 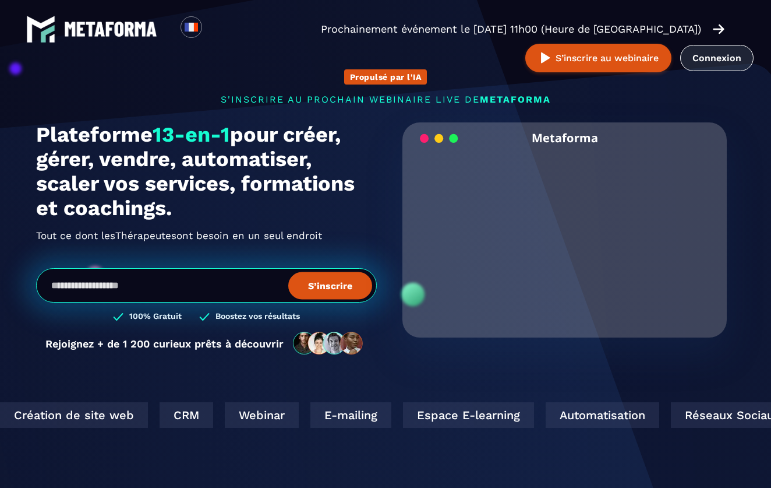 I want to click on div: E-mailing, so click(x=351, y=415).